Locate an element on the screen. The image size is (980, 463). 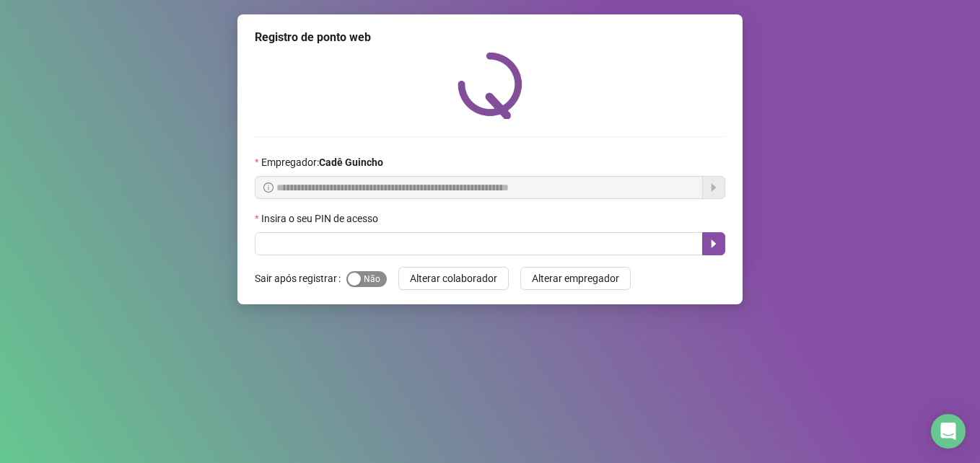
button: Alterar colaborador is located at coordinates (453, 278).